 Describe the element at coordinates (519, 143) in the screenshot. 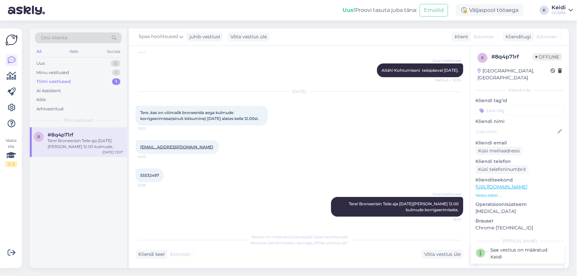

I see `p: Kliendi email` at that location.